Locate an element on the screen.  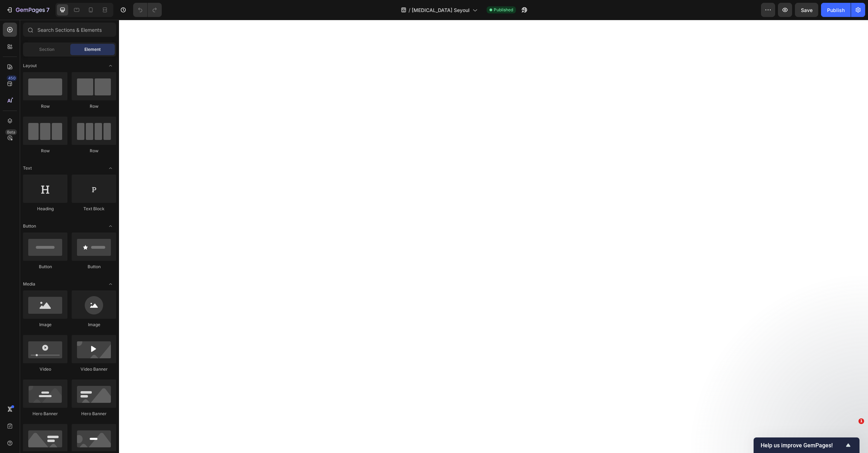
div: Text Block is located at coordinates (94, 209).